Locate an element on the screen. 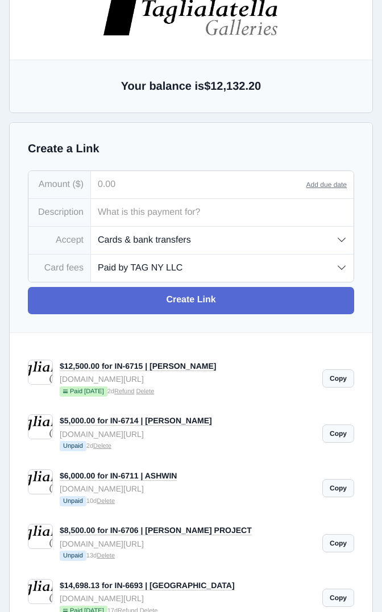 Image resolution: width=382 pixels, height=612 pixels. a: Refund is located at coordinates (124, 392).